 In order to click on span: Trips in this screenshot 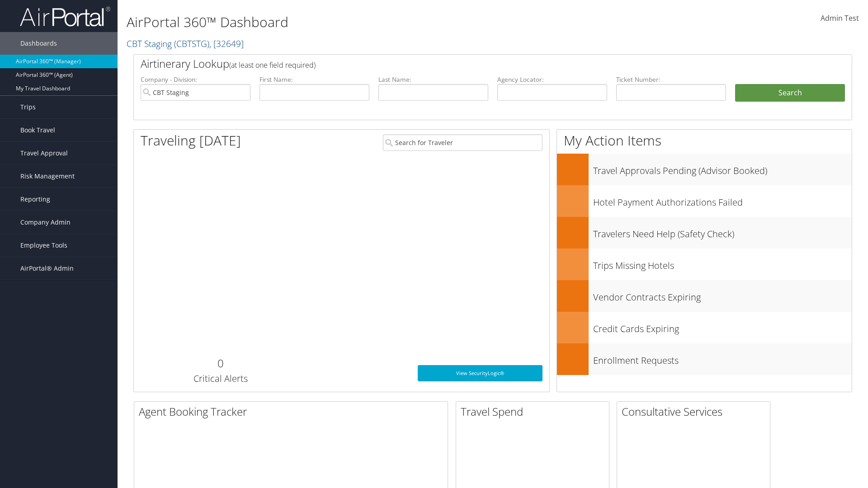, I will do `click(28, 107)`.